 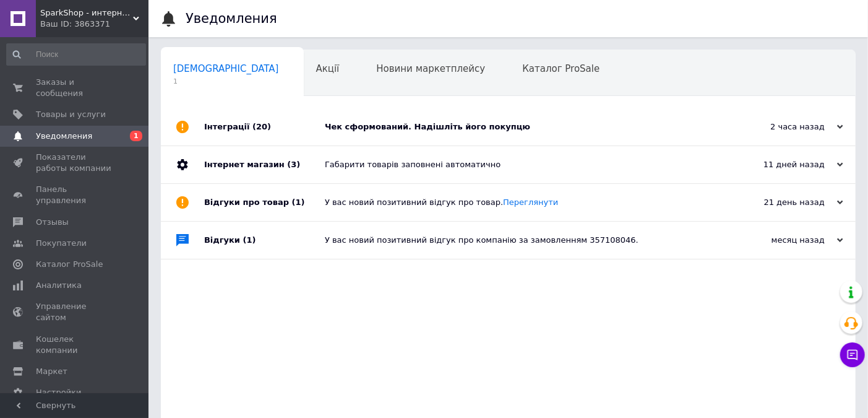 What do you see at coordinates (59, 286) in the screenshot?
I see `span: Аналитика` at bounding box center [59, 286].